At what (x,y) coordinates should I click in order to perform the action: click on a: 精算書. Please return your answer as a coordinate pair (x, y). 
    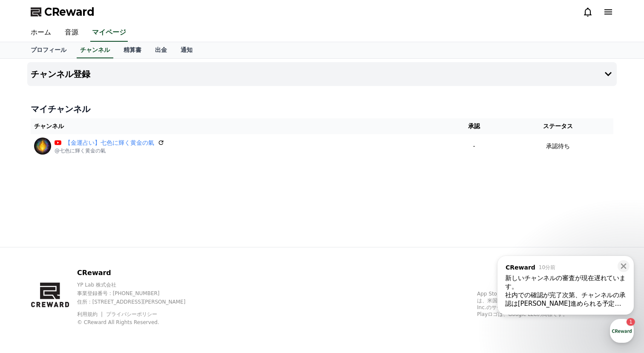
    Looking at the image, I should click on (132, 50).